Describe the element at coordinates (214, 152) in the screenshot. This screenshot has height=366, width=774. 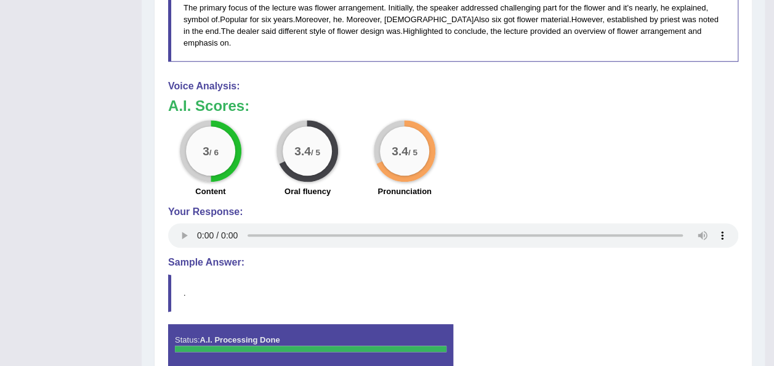
I see `small: / 6` at that location.